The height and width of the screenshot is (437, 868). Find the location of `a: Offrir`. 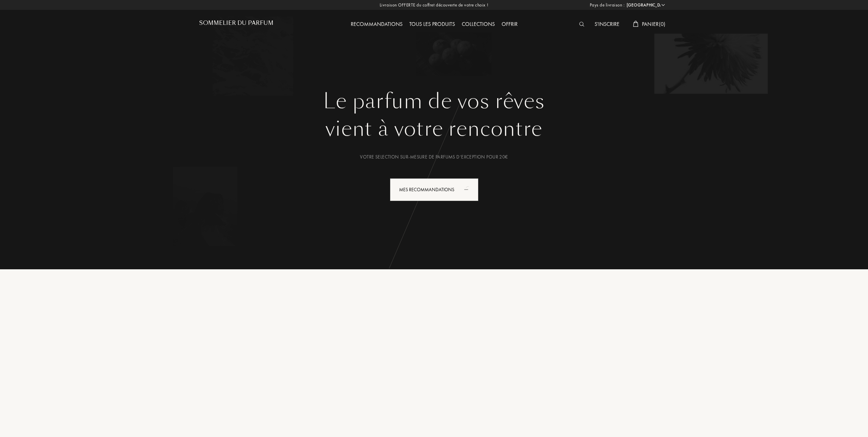

a: Offrir is located at coordinates (510, 24).